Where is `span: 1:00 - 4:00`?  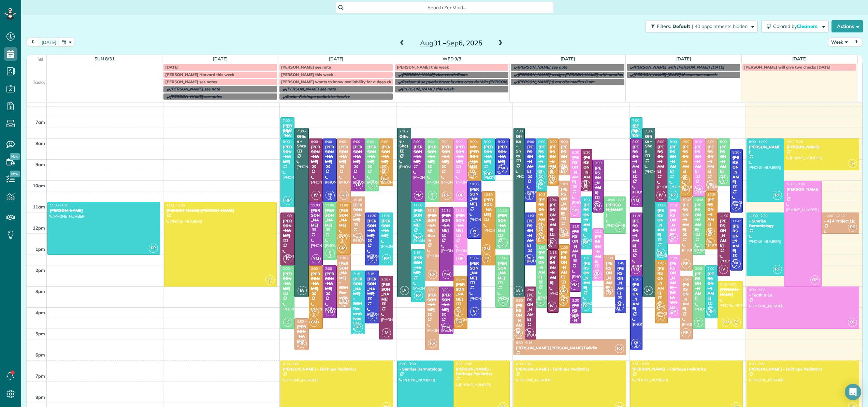
span: 1:00 - 4:00 is located at coordinates (569, 247).